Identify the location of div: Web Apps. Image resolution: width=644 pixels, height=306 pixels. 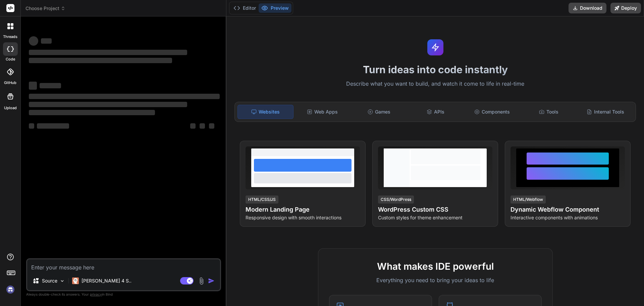
(322, 111).